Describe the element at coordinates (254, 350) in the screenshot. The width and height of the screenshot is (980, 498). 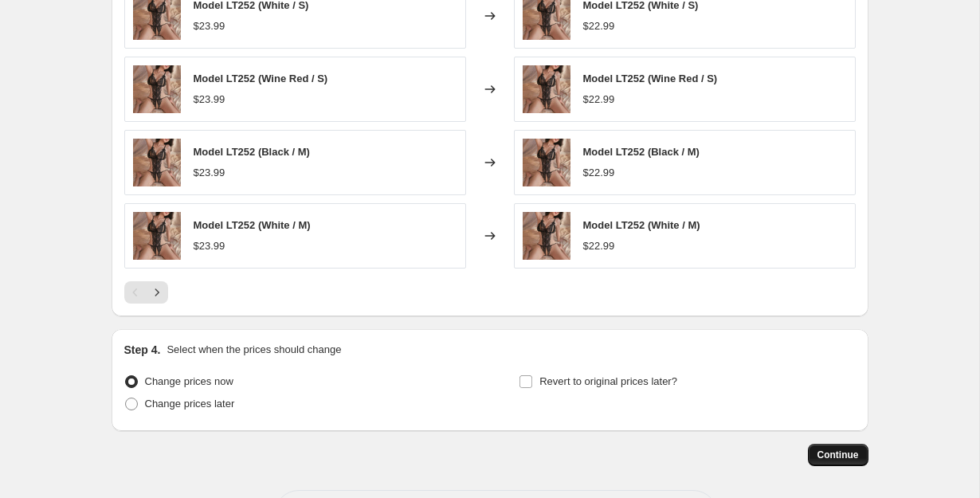
I see `p: Select when the prices should change` at that location.